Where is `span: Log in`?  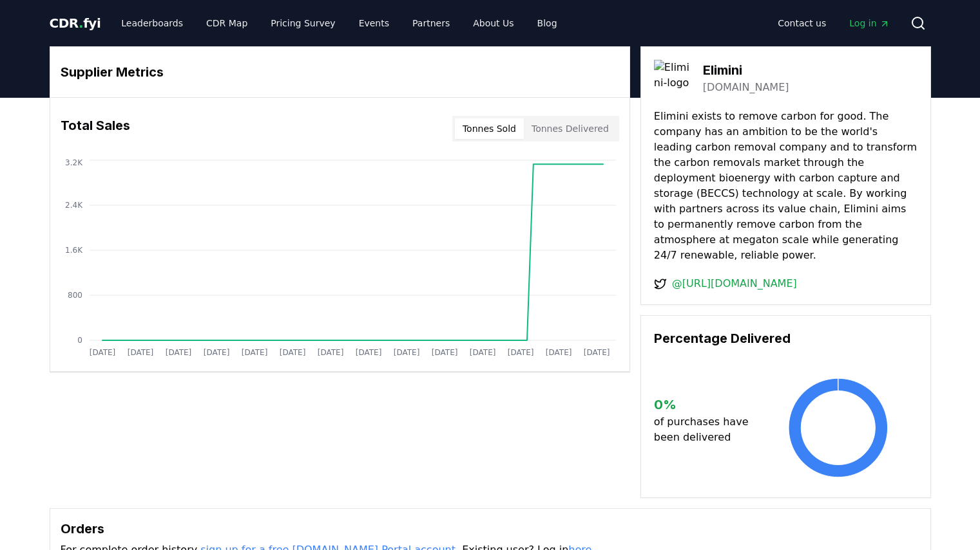 span: Log in is located at coordinates (869, 23).